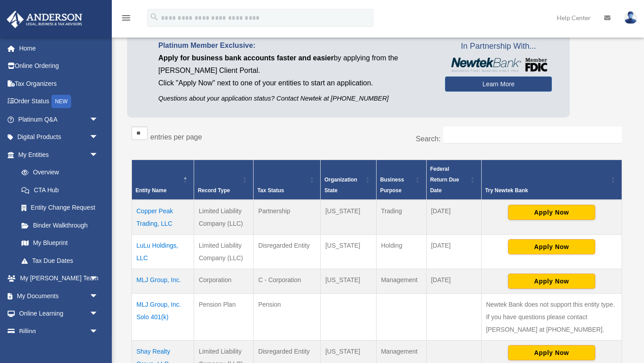 This screenshot has width=644, height=363. Describe the element at coordinates (60, 243) in the screenshot. I see `a: My Blueprint` at that location.